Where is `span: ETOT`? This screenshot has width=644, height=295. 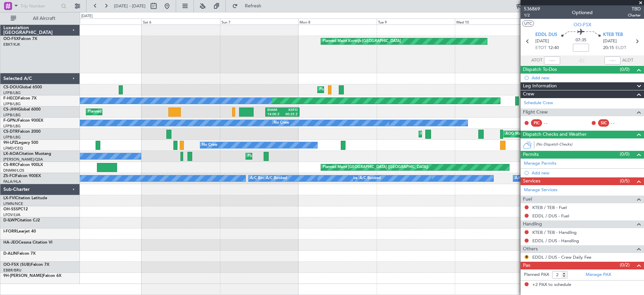 span: ETOT is located at coordinates (541, 48).